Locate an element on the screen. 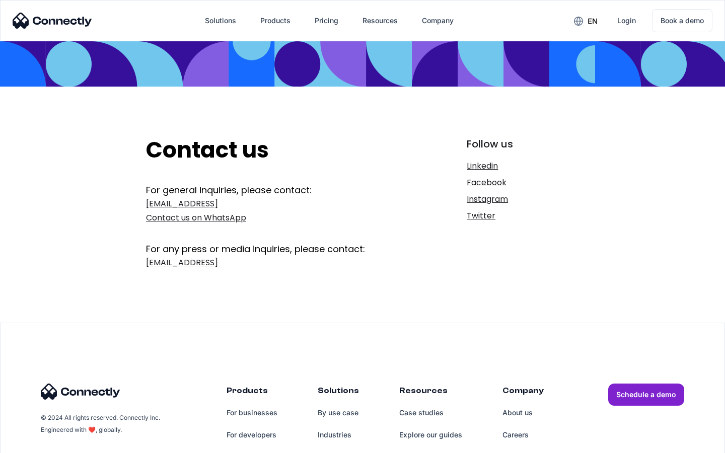 The width and height of the screenshot is (725, 453). a: Twitter is located at coordinates (523, 216).